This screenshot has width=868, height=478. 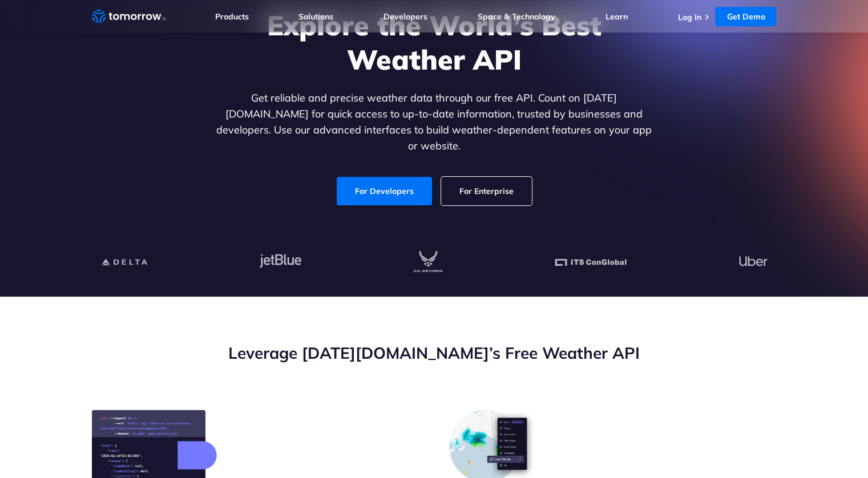 What do you see at coordinates (384, 191) in the screenshot?
I see `a: For Developers` at bounding box center [384, 191].